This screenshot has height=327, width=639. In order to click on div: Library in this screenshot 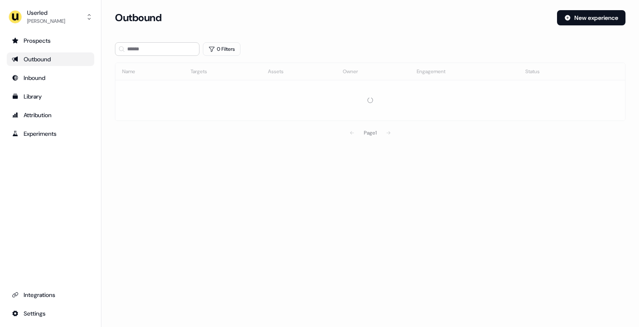, I will do `click(50, 96)`.